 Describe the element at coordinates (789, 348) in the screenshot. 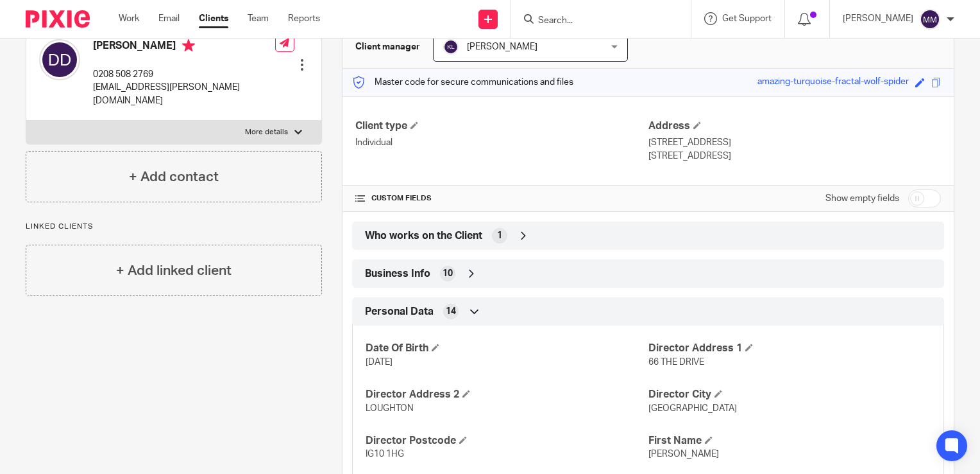

I see `h4: Director Address 1` at that location.